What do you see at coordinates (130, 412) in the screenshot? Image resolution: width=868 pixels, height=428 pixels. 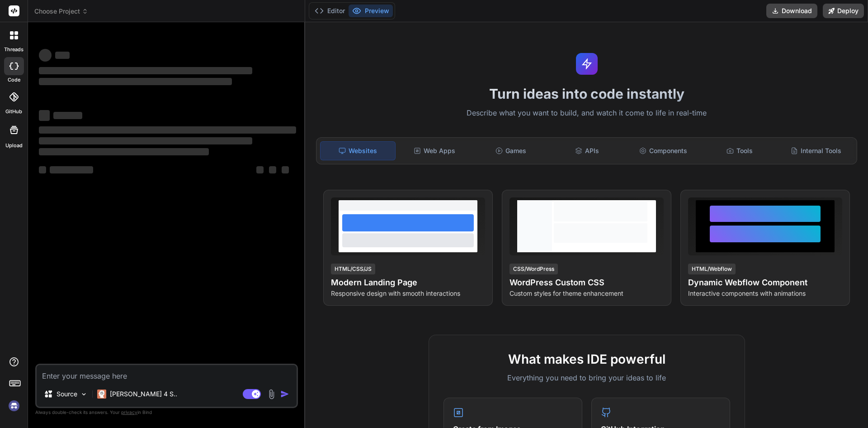 I see `span: privacy` at bounding box center [130, 412].